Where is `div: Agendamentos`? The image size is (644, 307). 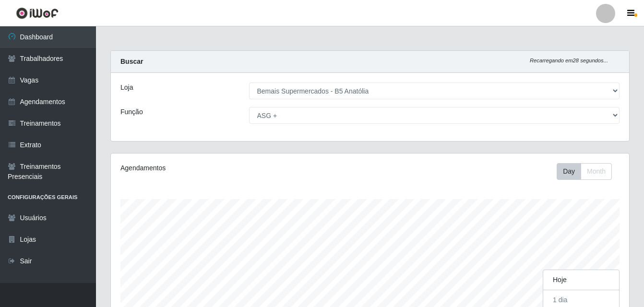
div: Agendamentos is located at coordinates (221, 168).